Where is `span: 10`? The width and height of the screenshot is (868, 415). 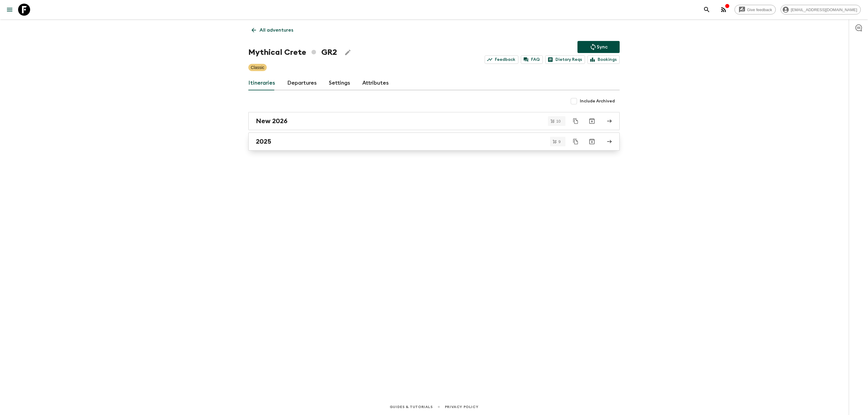
span: 10 is located at coordinates (558, 121).